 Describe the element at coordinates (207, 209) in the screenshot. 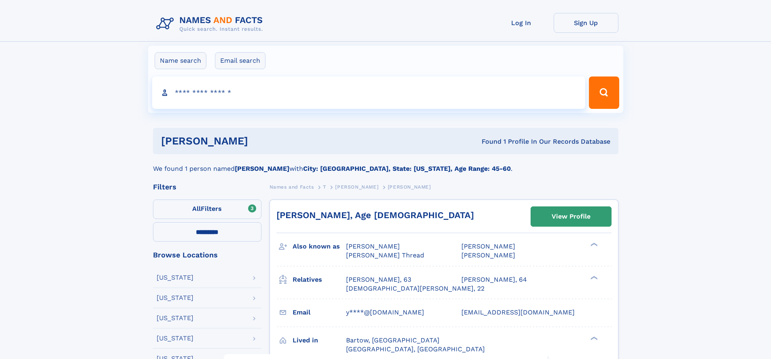

I see `label: Filters` at that location.